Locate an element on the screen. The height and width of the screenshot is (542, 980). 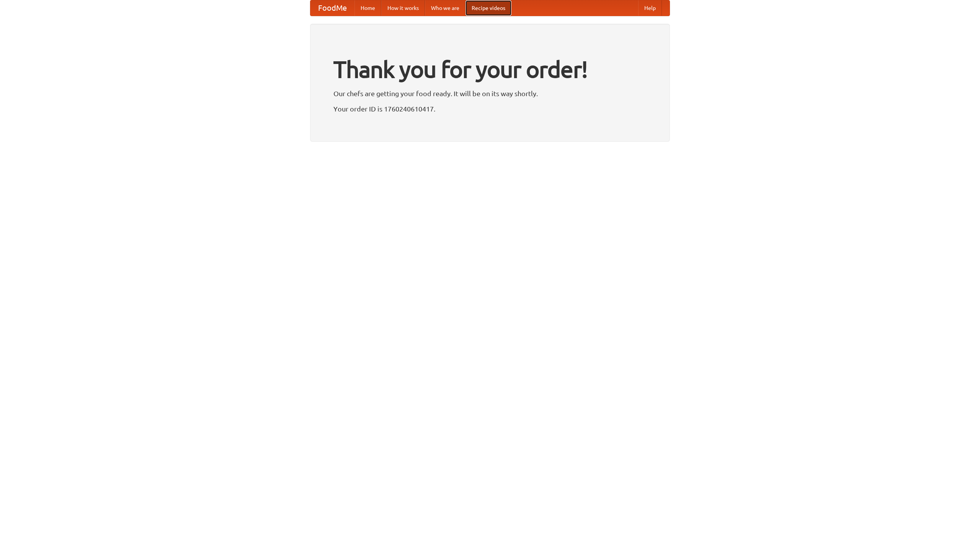
a: Who we are is located at coordinates (446, 8).